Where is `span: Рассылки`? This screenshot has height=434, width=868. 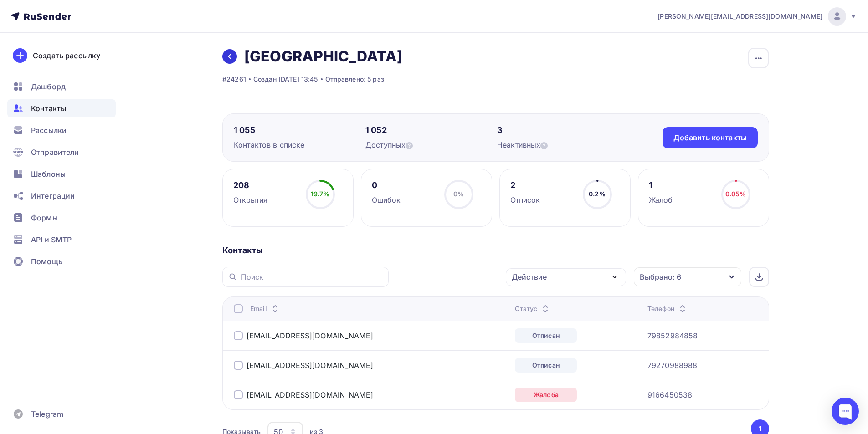 span: Рассылки is located at coordinates (48, 130).